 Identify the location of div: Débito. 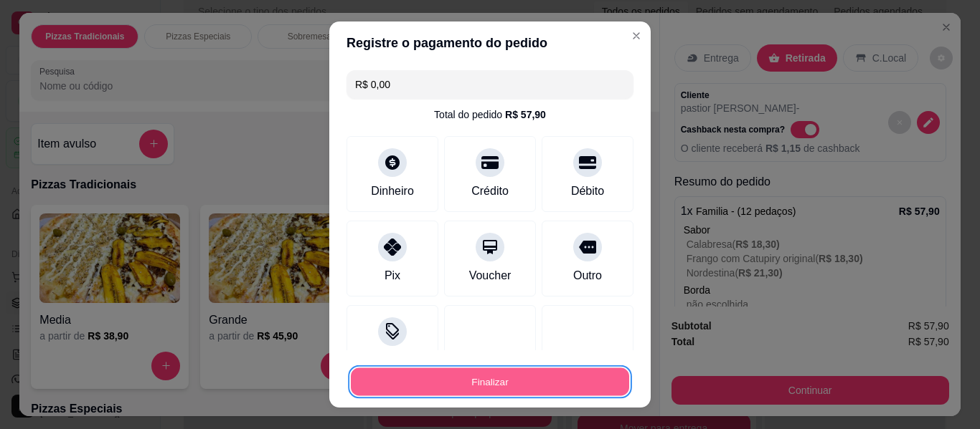
(588, 191).